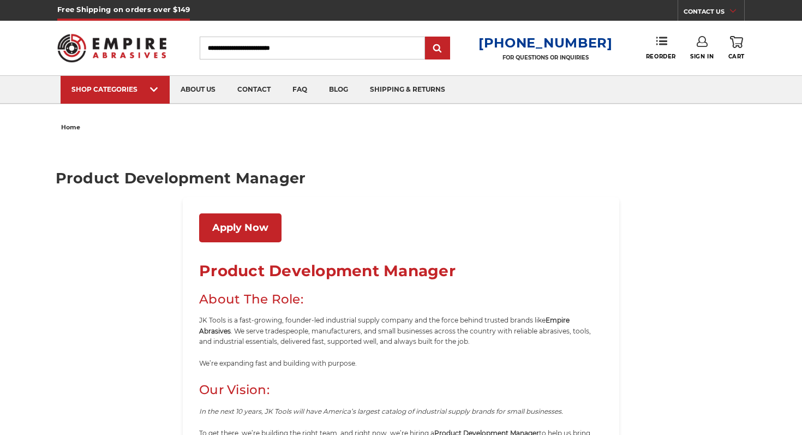 Image resolution: width=802 pixels, height=435 pixels. I want to click on span: Sign In, so click(702, 56).